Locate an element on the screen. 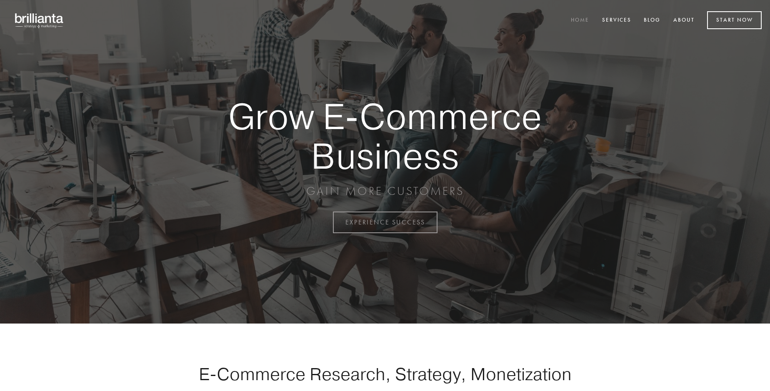 The height and width of the screenshot is (391, 770). strong: Grow E-Commerce Business is located at coordinates (385, 136).